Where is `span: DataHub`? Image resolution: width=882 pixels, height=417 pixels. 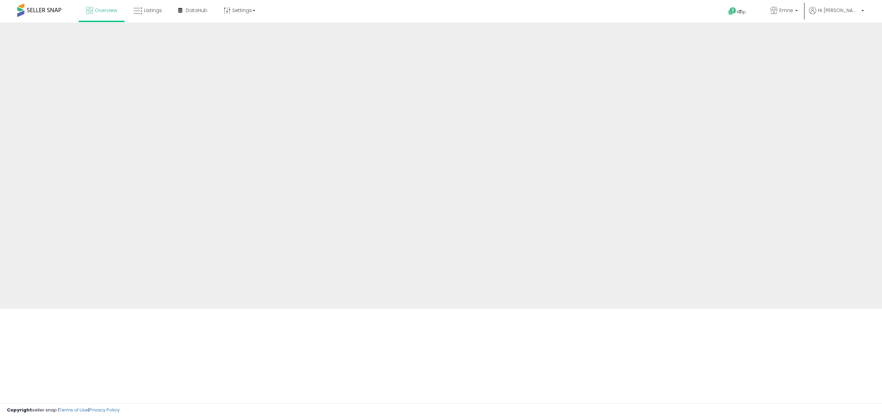
span: DataHub is located at coordinates (196, 10).